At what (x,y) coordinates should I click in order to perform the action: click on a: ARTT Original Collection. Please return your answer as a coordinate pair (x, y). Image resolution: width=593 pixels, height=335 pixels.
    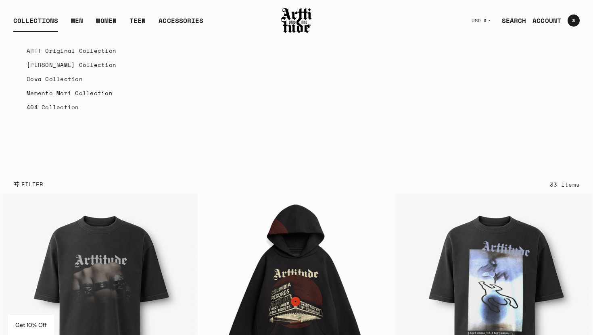
    Looking at the image, I should click on (71, 50).